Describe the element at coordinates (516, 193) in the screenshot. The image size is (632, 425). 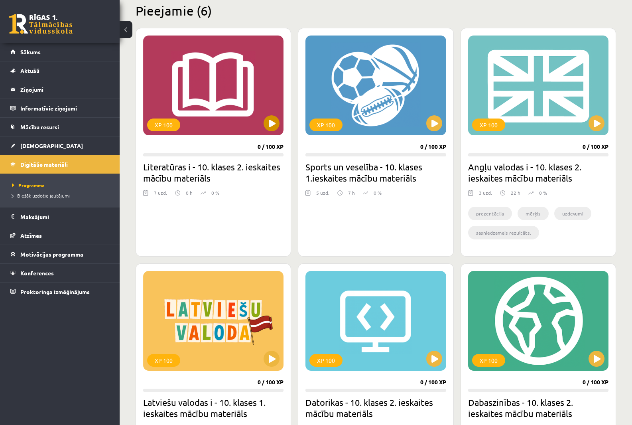
I see `p: 22 h` at that location.